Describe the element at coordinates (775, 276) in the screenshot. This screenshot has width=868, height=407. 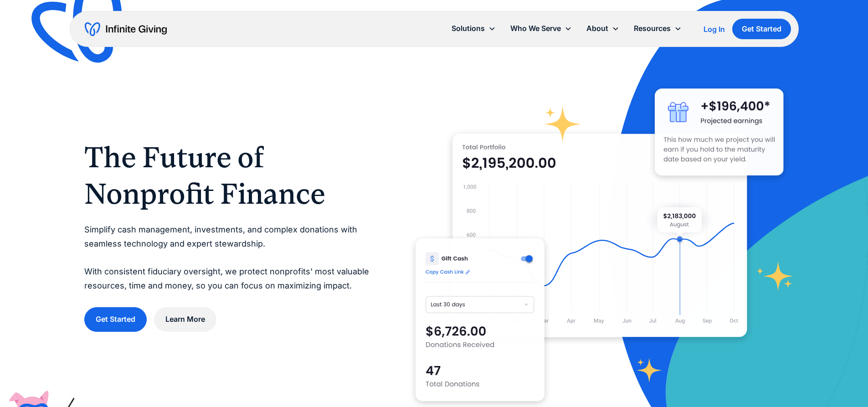
I see `img: fundraising star` at that location.